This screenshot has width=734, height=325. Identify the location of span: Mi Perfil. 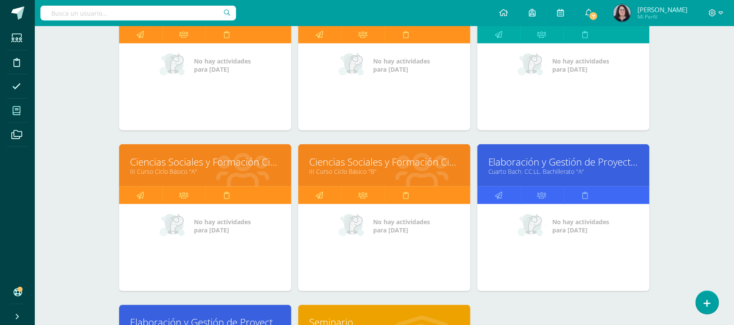
(662, 17).